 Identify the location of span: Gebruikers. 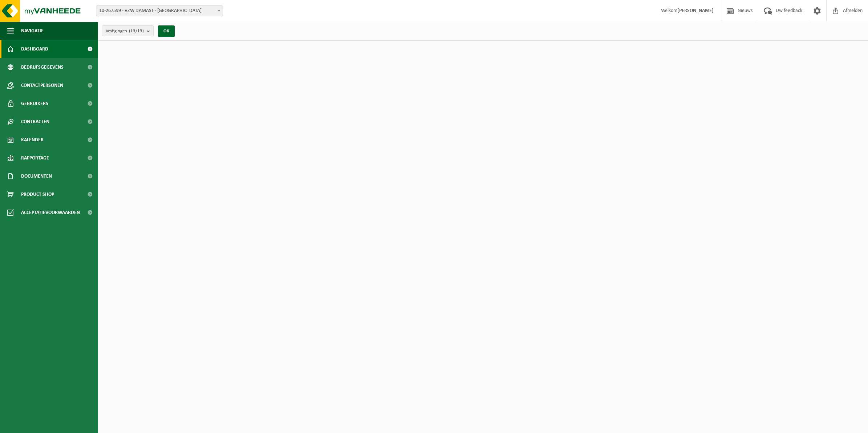
(35, 104).